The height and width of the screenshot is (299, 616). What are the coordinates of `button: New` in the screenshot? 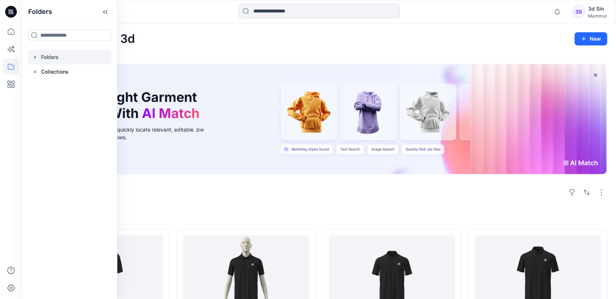 It's located at (591, 39).